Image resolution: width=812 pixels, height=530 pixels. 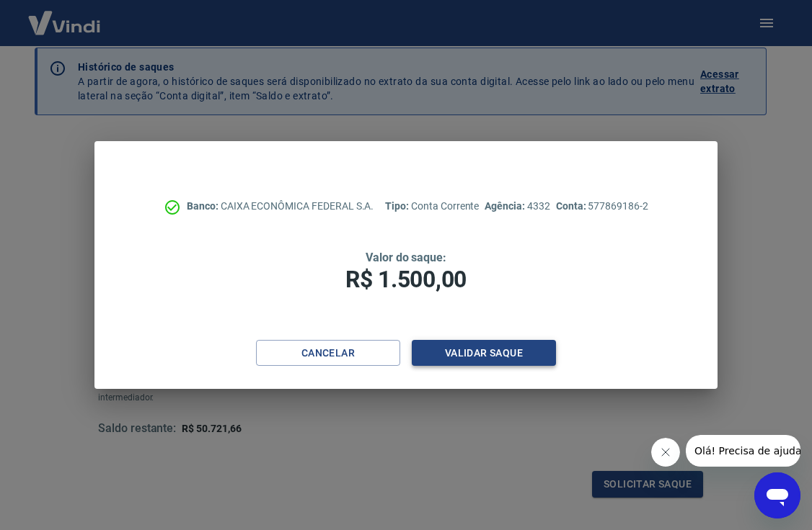 I want to click on span: Agência:, so click(x=505, y=206).